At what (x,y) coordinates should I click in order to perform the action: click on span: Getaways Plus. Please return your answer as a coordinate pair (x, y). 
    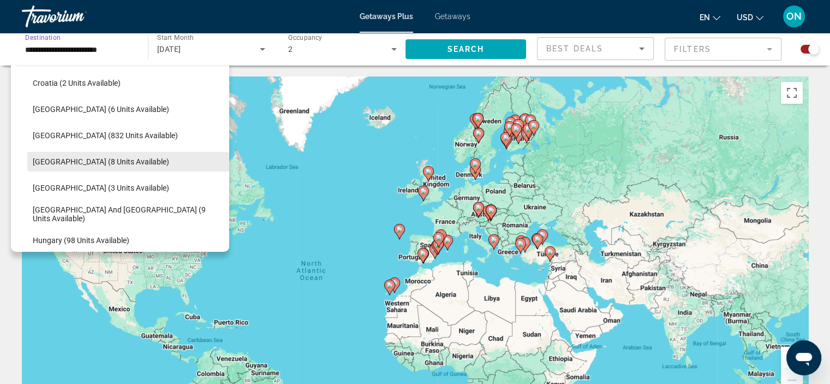
    Looking at the image, I should click on (386, 16).